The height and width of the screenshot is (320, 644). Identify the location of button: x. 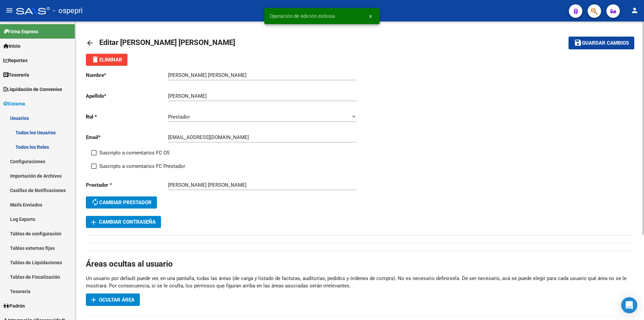
(370, 16).